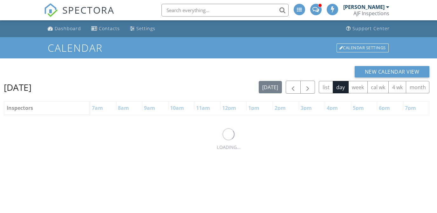 The image size is (437, 213). I want to click on a: 12pm, so click(229, 108).